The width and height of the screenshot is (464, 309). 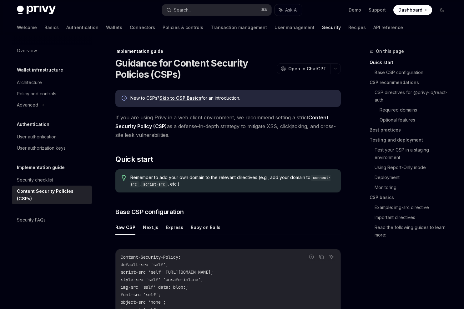 What do you see at coordinates (31, 220) in the screenshot?
I see `div: Security FAQs` at bounding box center [31, 220].